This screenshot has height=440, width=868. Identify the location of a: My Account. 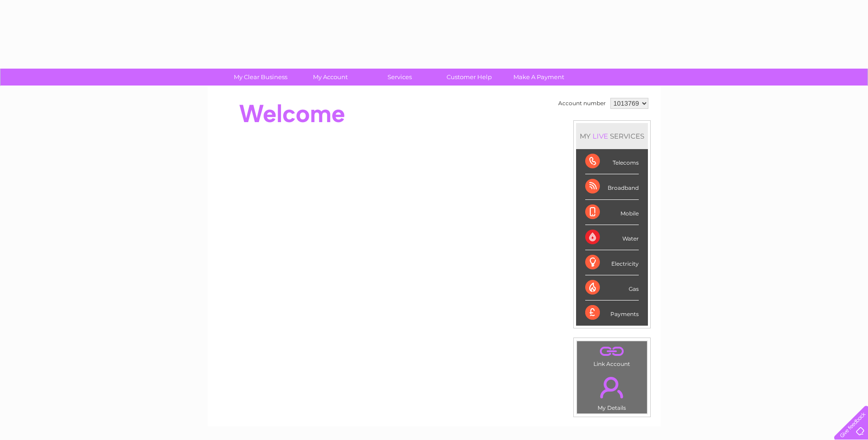
(330, 77).